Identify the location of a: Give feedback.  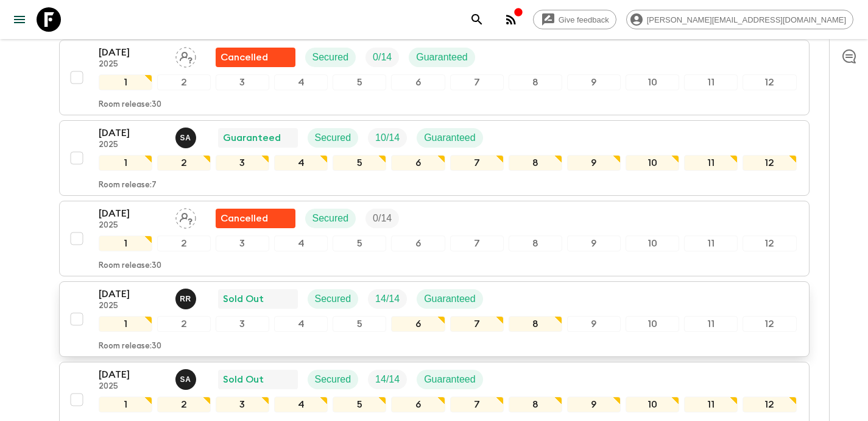
(574, 20).